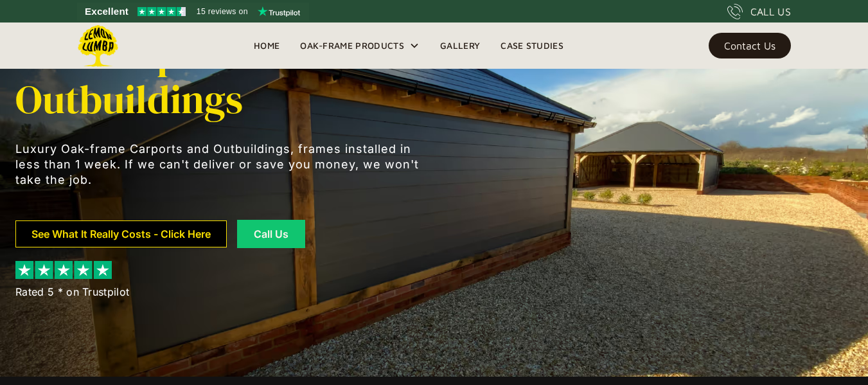 The width and height of the screenshot is (868, 385). I want to click on a: See Lemon Lumba reviews on Trustpilot, so click(192, 12).